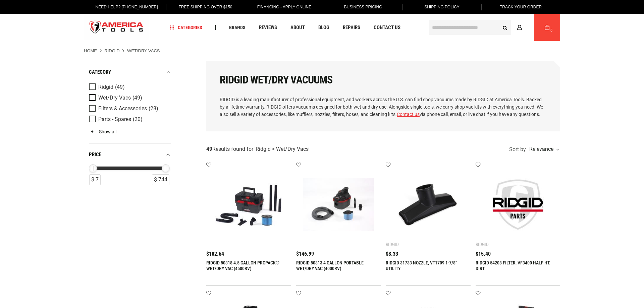 Image resolution: width=644 pixels, height=308 pixels. Describe the element at coordinates (518, 149) in the screenshot. I see `span: Sort by` at that location.